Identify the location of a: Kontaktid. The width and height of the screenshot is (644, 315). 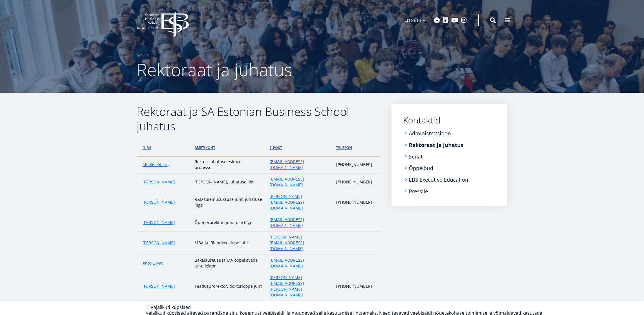
(449, 120).